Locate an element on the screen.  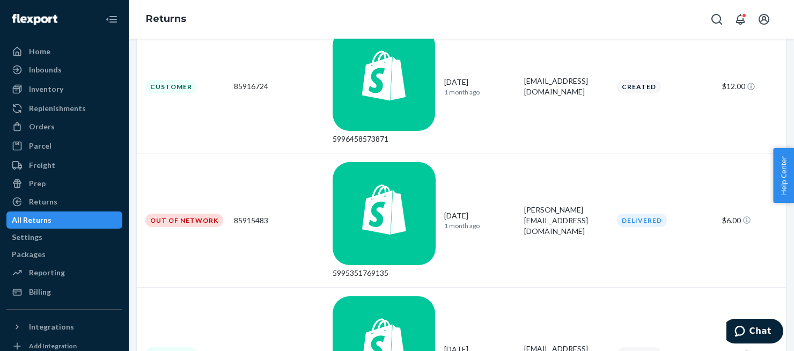
a: Billing is located at coordinates (64, 292).